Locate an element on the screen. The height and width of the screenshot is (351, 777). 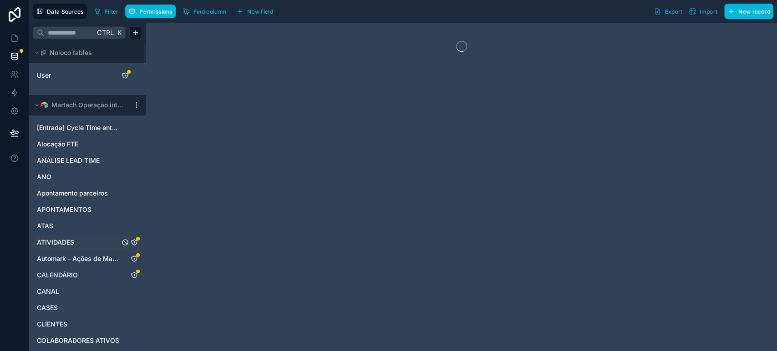
a: APONTAMENTOS is located at coordinates (78, 210).